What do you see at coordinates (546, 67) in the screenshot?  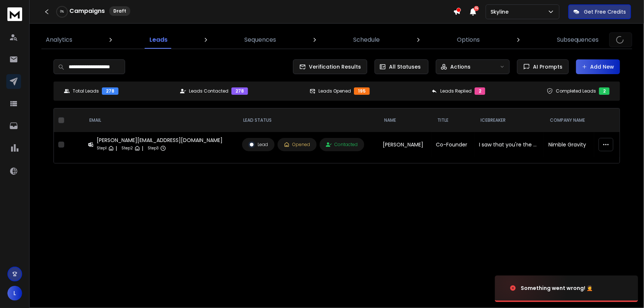 I see `span: AI Prompts` at bounding box center [546, 67].